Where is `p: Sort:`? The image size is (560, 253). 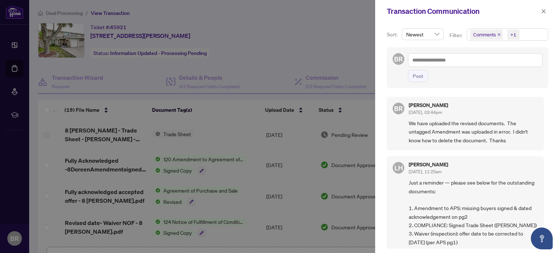 p: Sort: is located at coordinates (392, 35).